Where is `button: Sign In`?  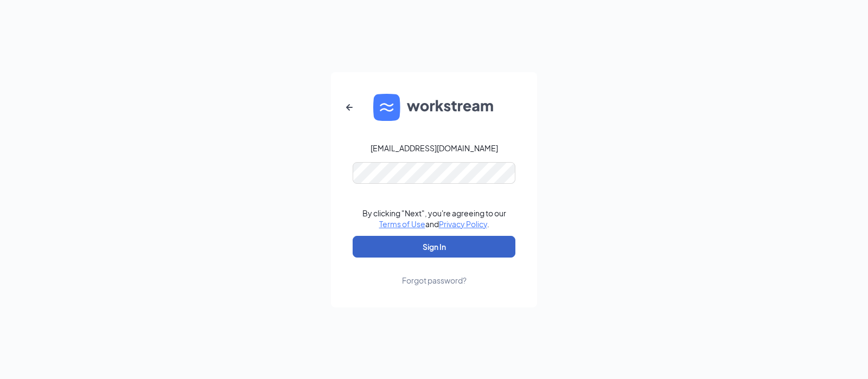
button: Sign In is located at coordinates (434, 247).